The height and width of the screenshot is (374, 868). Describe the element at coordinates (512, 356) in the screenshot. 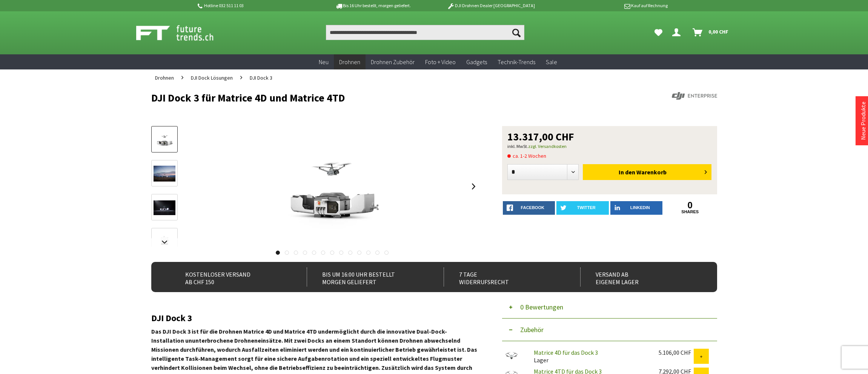

I see `img: Matrice 4D für das Dock 3` at that location.